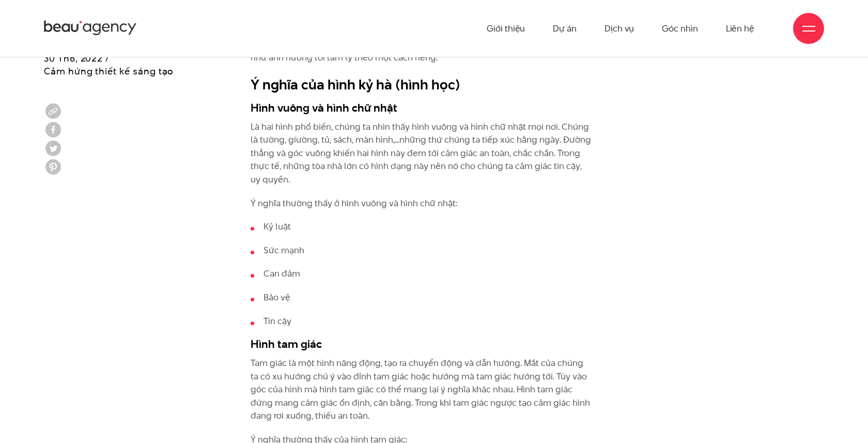 Image resolution: width=868 pixels, height=443 pixels. What do you see at coordinates (421, 85) in the screenshot?
I see `h2: Ý nghĩa của hình kỷ hà (hình học)` at bounding box center [421, 85].